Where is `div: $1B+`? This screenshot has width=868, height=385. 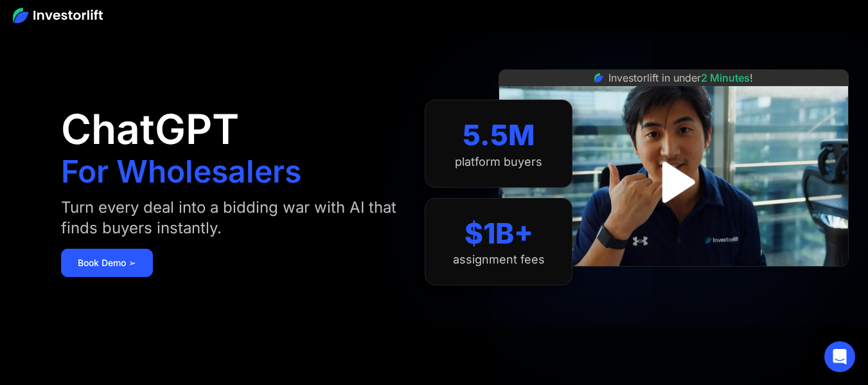 div: $1B+ is located at coordinates (499, 233).